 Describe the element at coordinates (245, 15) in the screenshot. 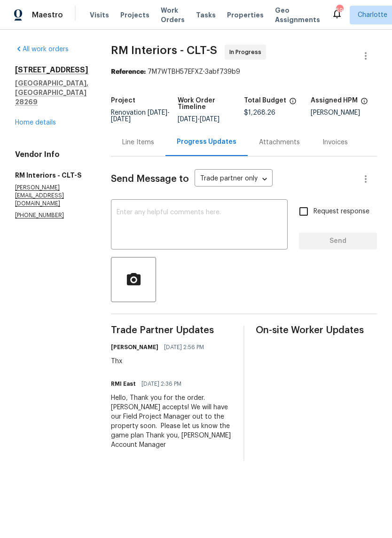

I see `span: Properties` at that location.